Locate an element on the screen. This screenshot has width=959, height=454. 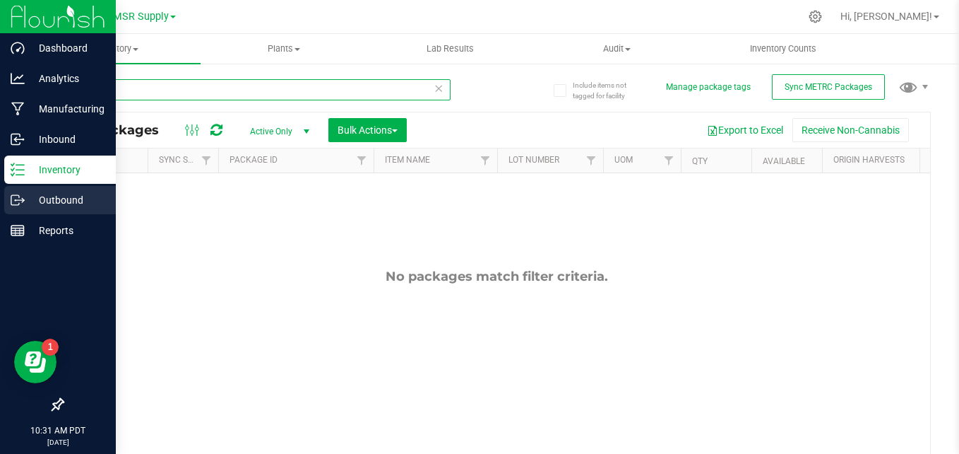
button: Receive Non-Cannabis is located at coordinates (851, 130).